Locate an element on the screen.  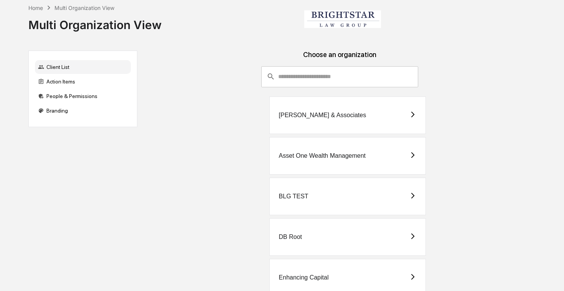
div: Enhancing Capital is located at coordinates (304, 278).